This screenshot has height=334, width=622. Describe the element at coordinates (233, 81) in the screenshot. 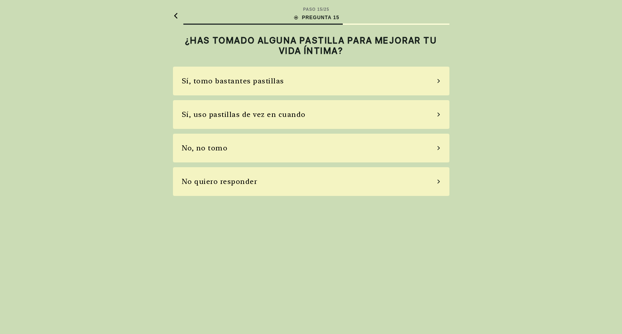

I see `div: Sí, tomo bastantes pastillas` at that location.